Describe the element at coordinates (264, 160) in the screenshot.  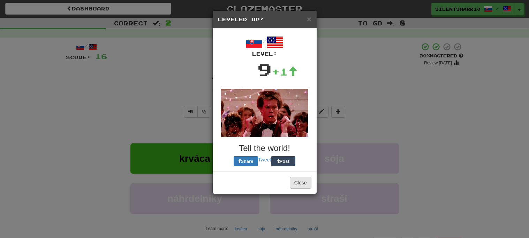
I see `a: Tweet` at that location.